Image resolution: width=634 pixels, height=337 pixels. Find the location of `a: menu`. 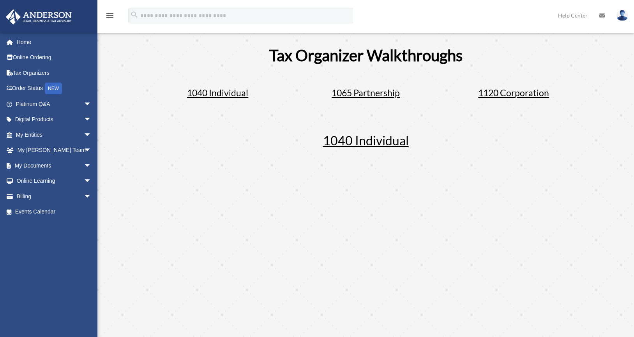

a: menu is located at coordinates (110, 17).